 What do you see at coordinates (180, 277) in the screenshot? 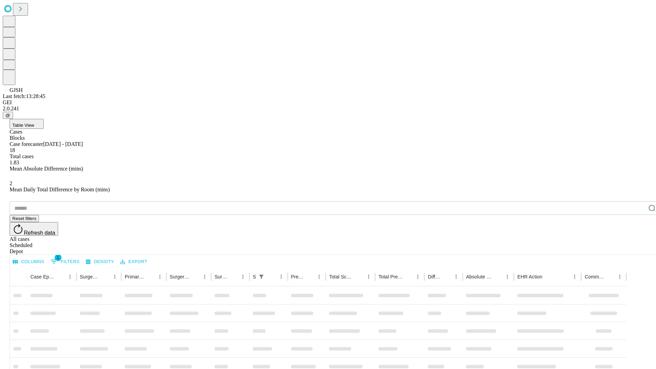
I see `div: Surgery Name` at bounding box center [180, 277].